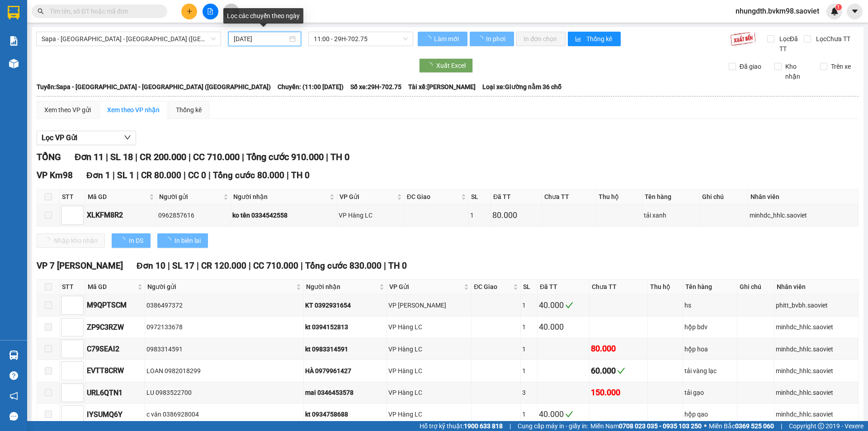 This screenshot has height=431, width=868. What do you see at coordinates (447, 39) in the screenshot?
I see `span: Làm mới` at bounding box center [447, 39].